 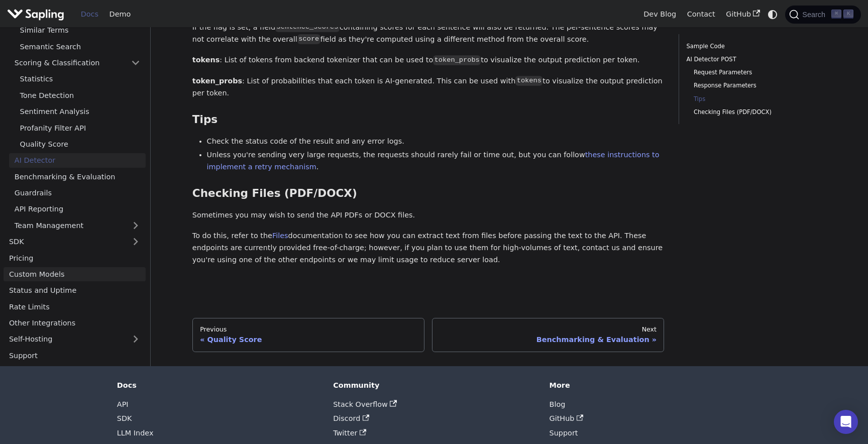 I want to click on a: Checking Files (PDF/DOCX), so click(x=756, y=112).